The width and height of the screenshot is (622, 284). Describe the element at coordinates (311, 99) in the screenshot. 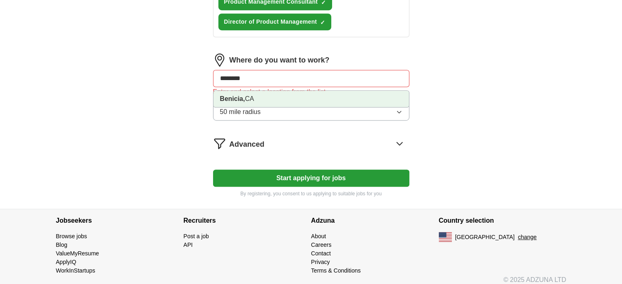

I see `li: CA` at that location.